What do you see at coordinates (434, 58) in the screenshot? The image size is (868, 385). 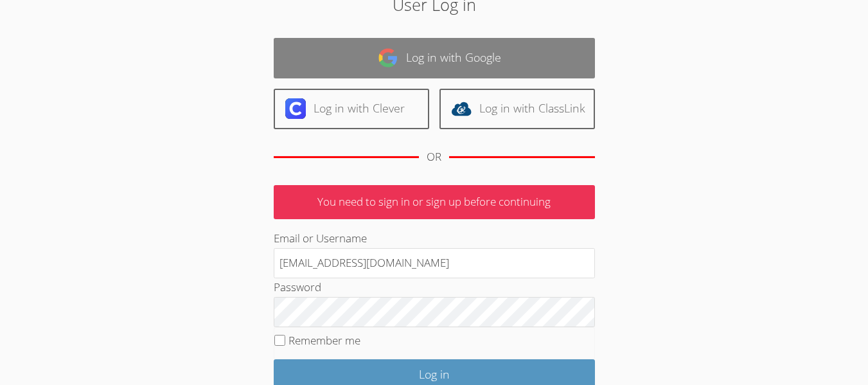 I see `a: Log in with Google` at bounding box center [434, 58].